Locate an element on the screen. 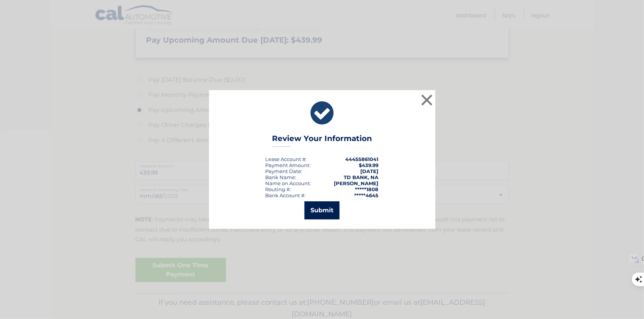 The width and height of the screenshot is (644, 319). div: Bank Name: is located at coordinates (281, 177).